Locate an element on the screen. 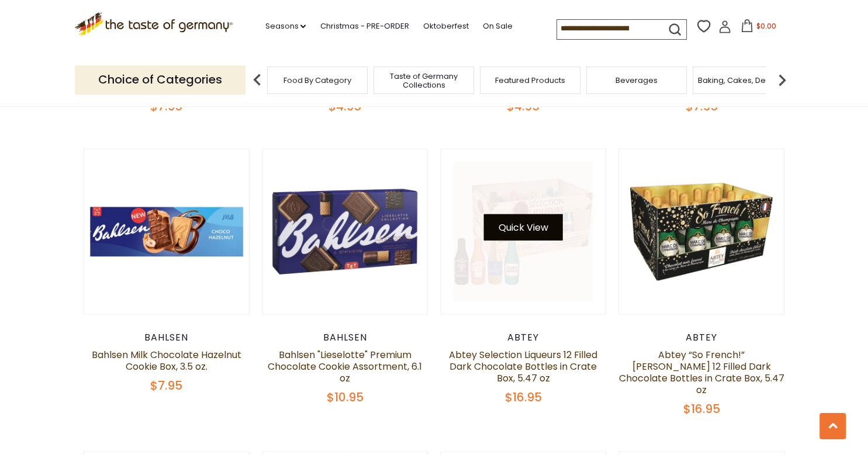 This screenshot has width=868, height=455. span: Beverages is located at coordinates (636, 80).